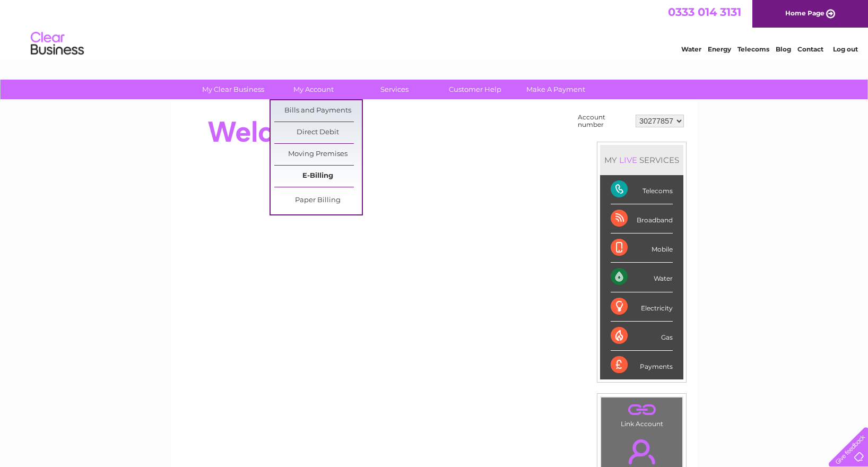 This screenshot has height=467, width=868. What do you see at coordinates (810, 49) in the screenshot?
I see `a: Contact` at bounding box center [810, 49].